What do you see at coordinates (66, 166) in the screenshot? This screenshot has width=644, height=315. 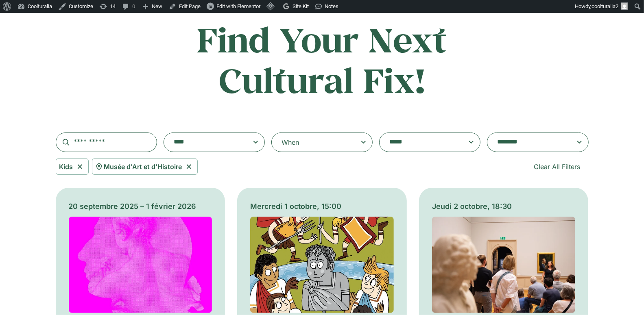 I see `span: Kids` at bounding box center [66, 166].